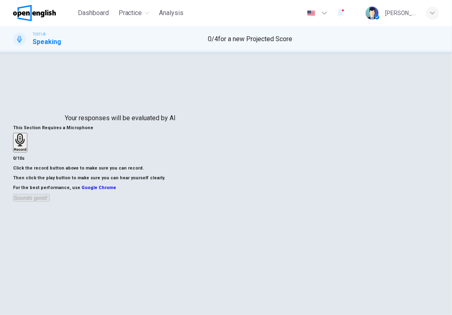  I want to click on span: Practice, so click(130, 13).